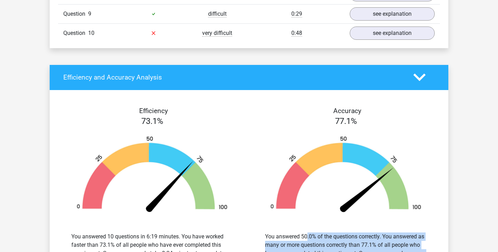 This screenshot has height=252, width=498. Describe the element at coordinates (153, 111) in the screenshot. I see `h4: Efficiency` at that location.